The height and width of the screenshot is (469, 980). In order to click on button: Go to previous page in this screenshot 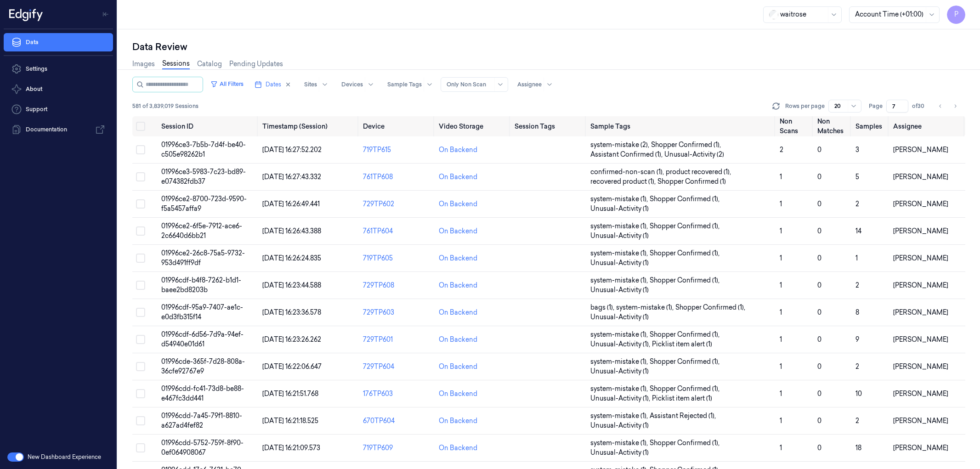, I will do `click(941, 106)`.